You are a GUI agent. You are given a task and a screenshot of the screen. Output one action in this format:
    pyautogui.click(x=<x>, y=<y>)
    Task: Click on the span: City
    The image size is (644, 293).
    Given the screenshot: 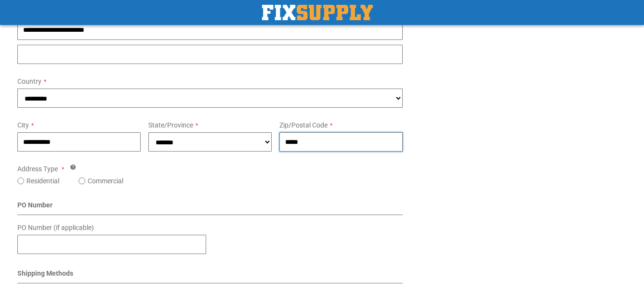 What is the action you would take?
    pyautogui.click(x=23, y=125)
    